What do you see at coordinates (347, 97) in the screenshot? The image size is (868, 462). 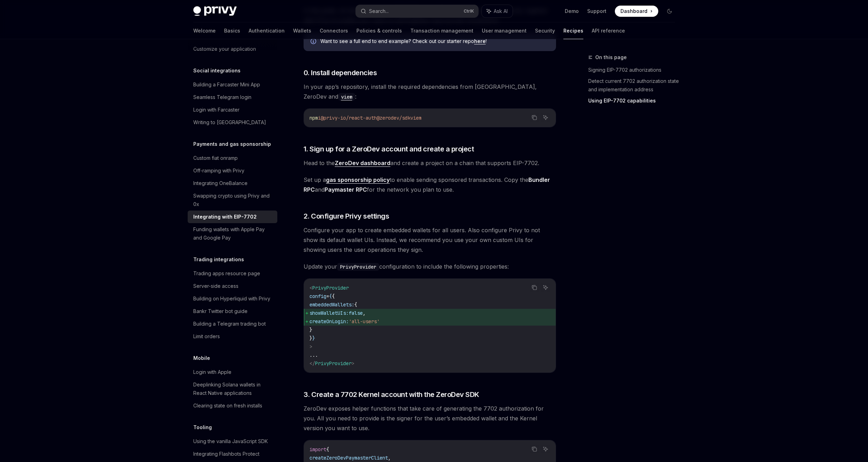 I see `code: viem` at bounding box center [347, 97].